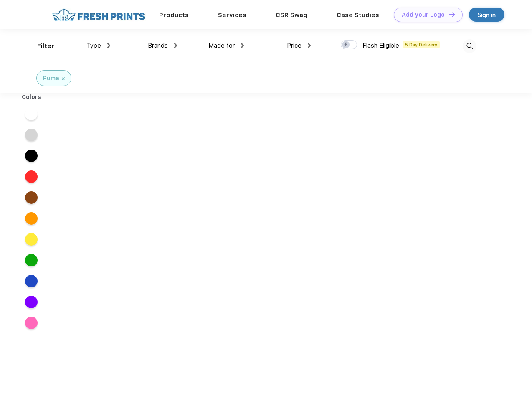 Image resolution: width=532 pixels, height=401 pixels. Describe the element at coordinates (294, 46) in the screenshot. I see `span: Price` at that location.